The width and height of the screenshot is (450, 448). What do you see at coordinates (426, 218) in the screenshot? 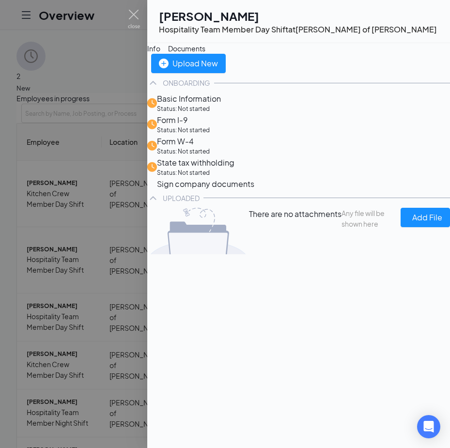
I see `button: Add File` at bounding box center [426, 218].